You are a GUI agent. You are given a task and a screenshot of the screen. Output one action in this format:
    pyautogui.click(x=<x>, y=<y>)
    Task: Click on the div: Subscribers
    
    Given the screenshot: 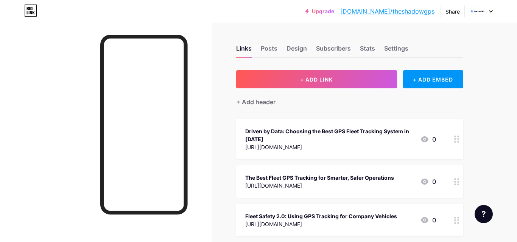 What is the action you would take?
    pyautogui.click(x=333, y=51)
    